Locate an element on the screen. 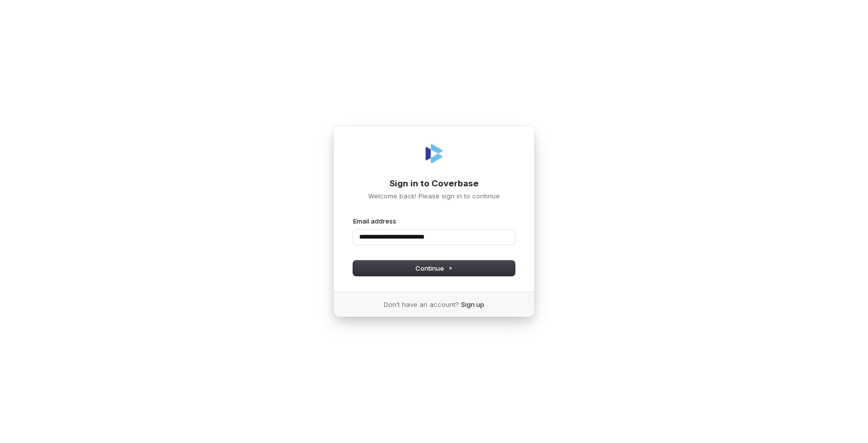 The width and height of the screenshot is (868, 443). h1: Sign in to Coverbase is located at coordinates (434, 184).